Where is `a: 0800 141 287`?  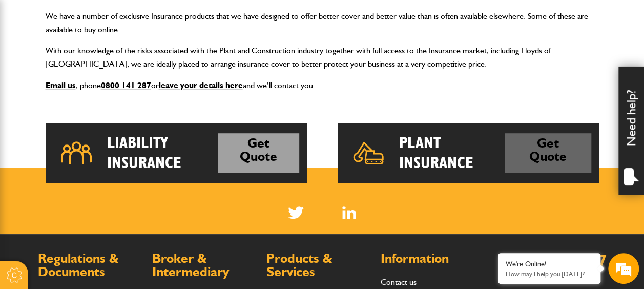
a: 0800 141 287 is located at coordinates (126, 85).